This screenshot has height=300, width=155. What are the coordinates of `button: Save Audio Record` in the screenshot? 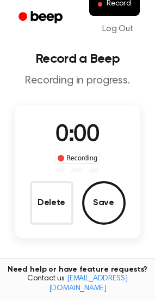 It's located at (104, 203).